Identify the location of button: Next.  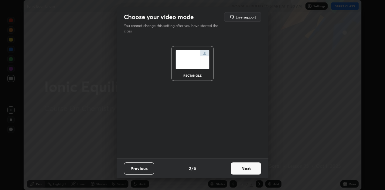
(246, 169).